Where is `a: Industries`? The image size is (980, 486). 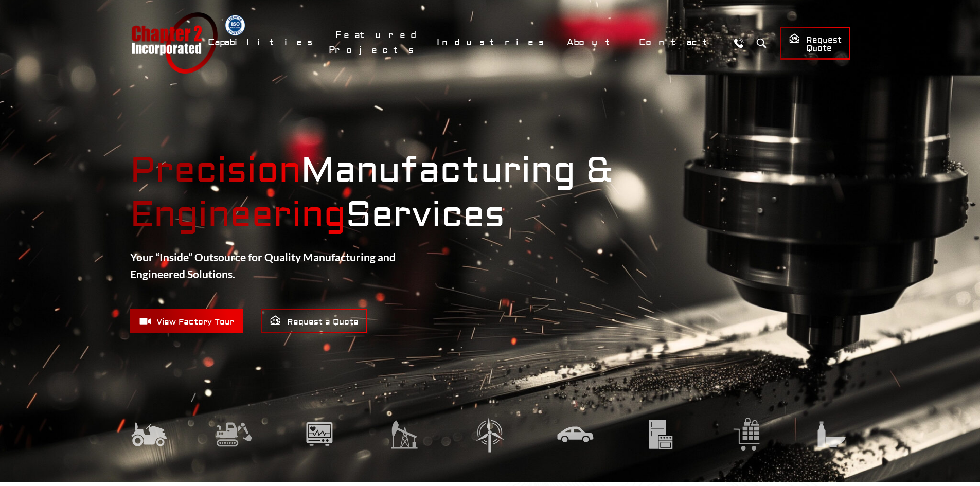 a: Industries is located at coordinates (492, 42).